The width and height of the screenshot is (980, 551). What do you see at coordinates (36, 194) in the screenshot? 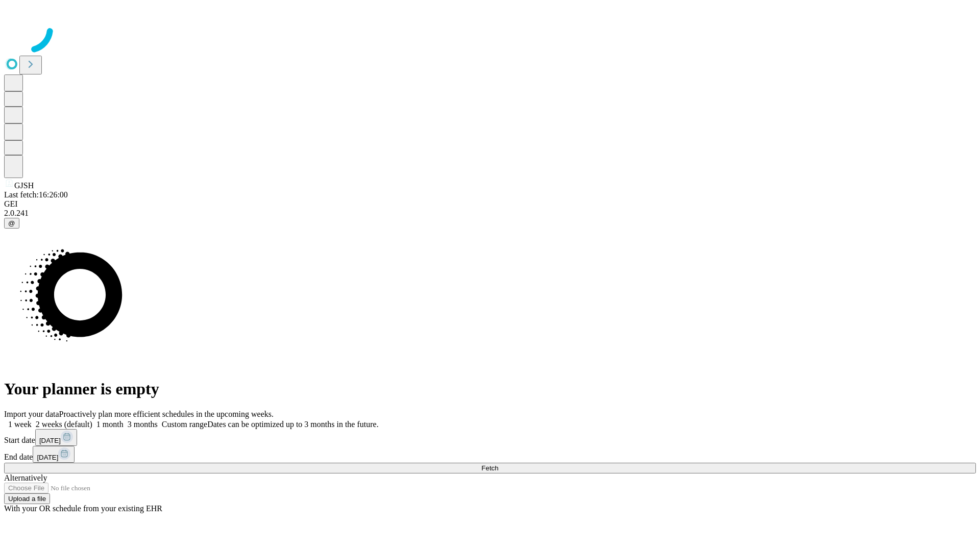
I see `span: Last fetch: 16:26:00` at bounding box center [36, 194].